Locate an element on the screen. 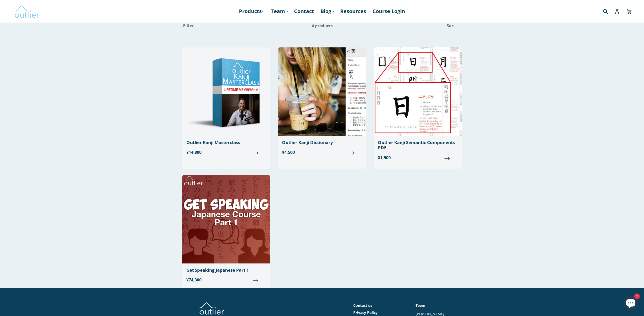  input: Search is located at coordinates (609, 11).